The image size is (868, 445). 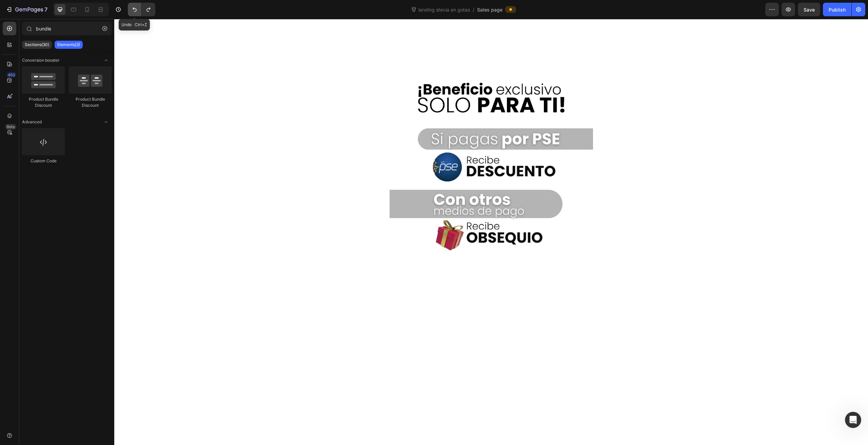 I want to click on div: Beta, so click(x=10, y=127).